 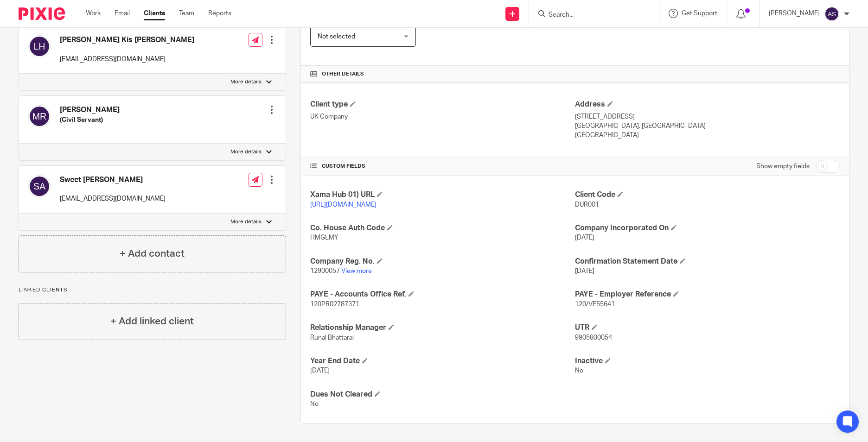 I want to click on a: Work, so click(x=93, y=14).